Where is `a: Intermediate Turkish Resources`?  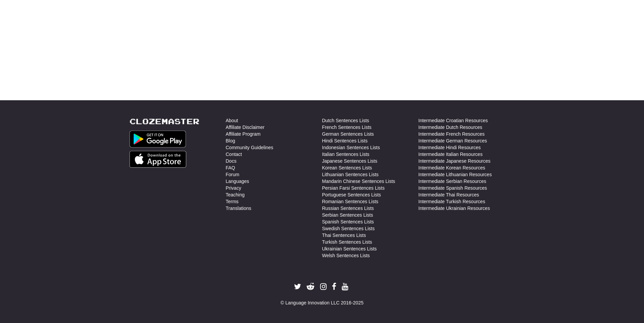 a: Intermediate Turkish Resources is located at coordinates (452, 201).